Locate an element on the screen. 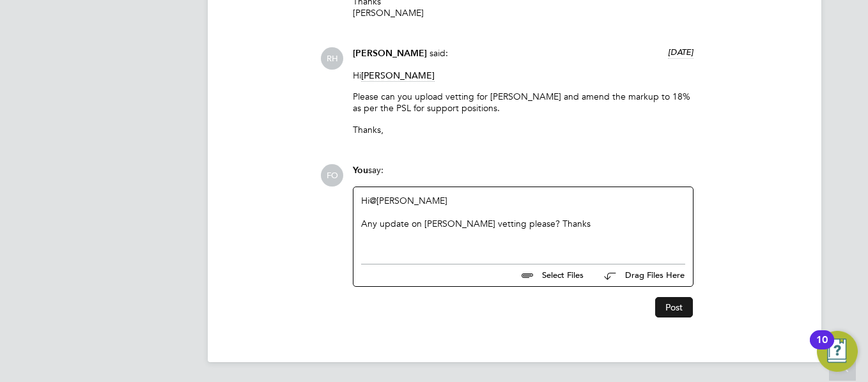 The height and width of the screenshot is (382, 868). span: You is located at coordinates (361, 170).